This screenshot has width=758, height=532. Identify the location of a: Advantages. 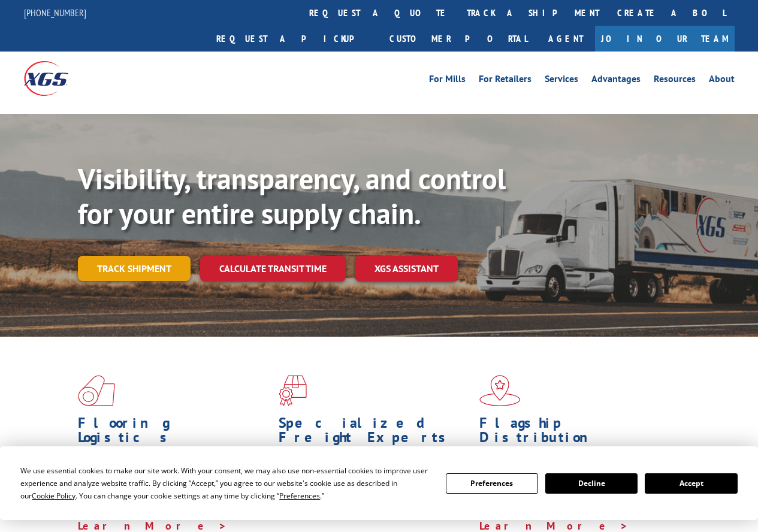
(616, 81).